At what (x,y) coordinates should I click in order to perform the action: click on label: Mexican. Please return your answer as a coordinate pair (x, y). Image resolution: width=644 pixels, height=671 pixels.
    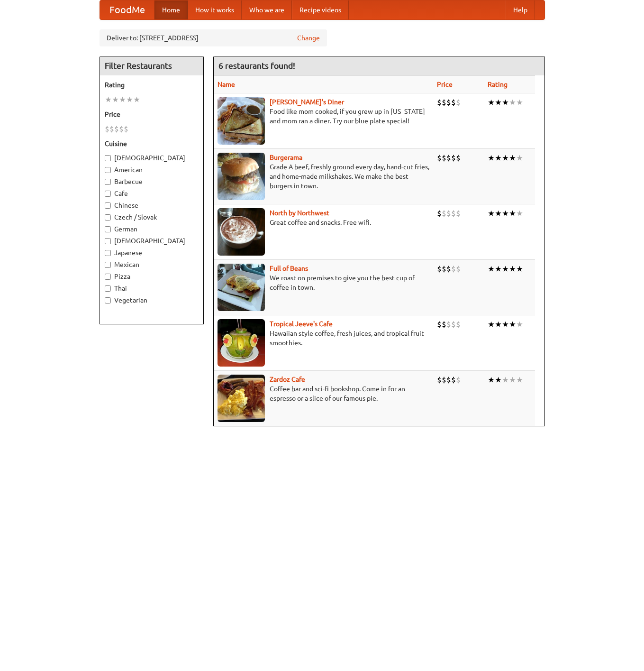
    Looking at the image, I should click on (152, 265).